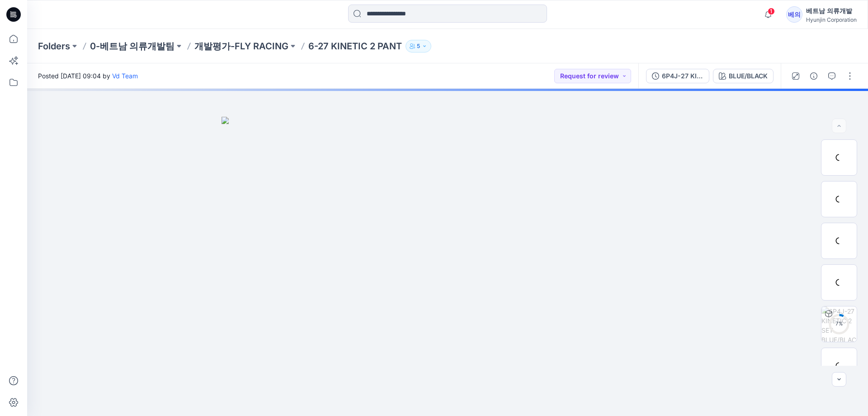 This screenshot has width=868, height=416. I want to click on div: 베의, so click(794, 15).